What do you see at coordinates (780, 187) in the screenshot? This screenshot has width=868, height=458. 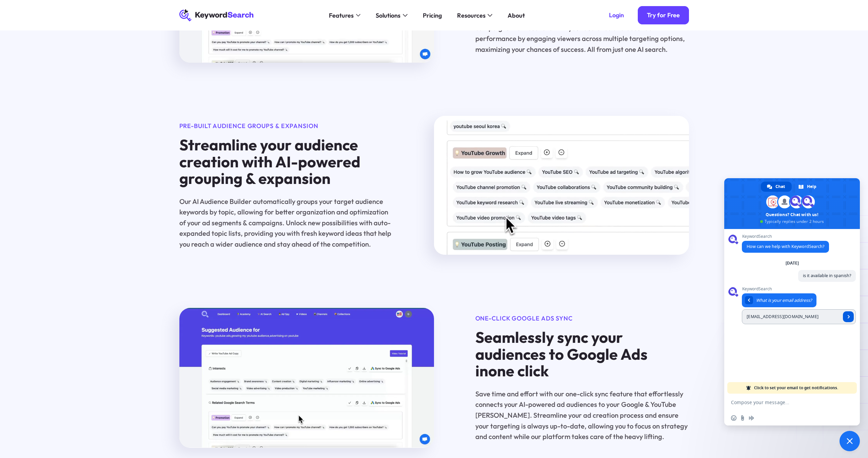 I see `span: Chat` at bounding box center [780, 187].